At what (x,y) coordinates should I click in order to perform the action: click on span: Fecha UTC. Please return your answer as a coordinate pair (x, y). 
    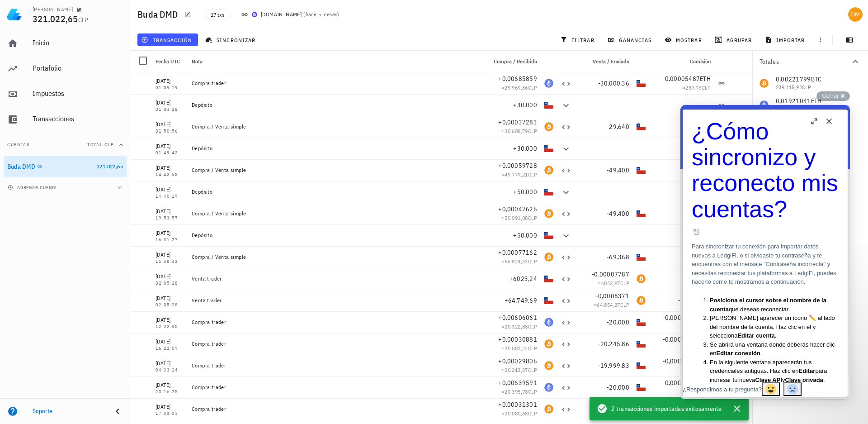
    Looking at the image, I should click on (168, 61).